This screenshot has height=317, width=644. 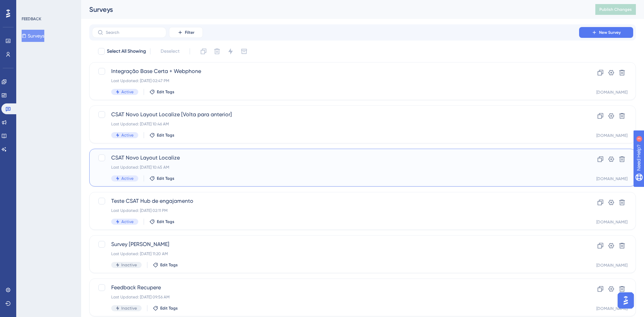 What do you see at coordinates (335, 114) in the screenshot?
I see `span: CSAT Novo Layout Localize [Volta para anterior]` at bounding box center [335, 114].